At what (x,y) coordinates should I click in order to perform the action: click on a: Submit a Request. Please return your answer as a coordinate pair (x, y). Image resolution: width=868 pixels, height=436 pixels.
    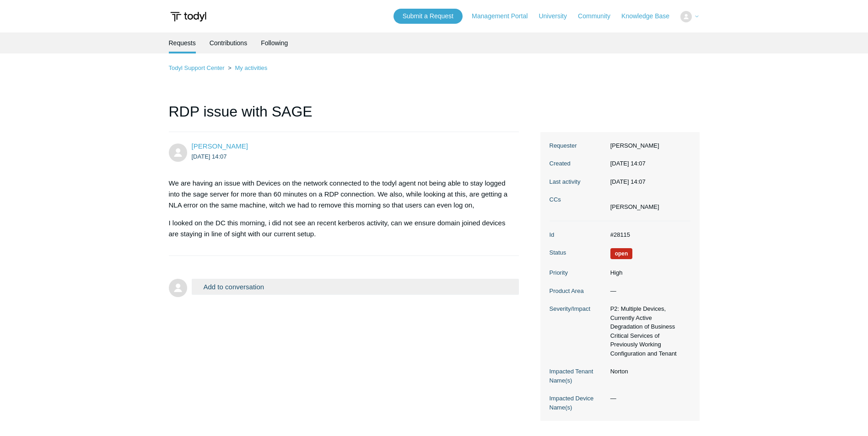
    Looking at the image, I should click on (428, 16).